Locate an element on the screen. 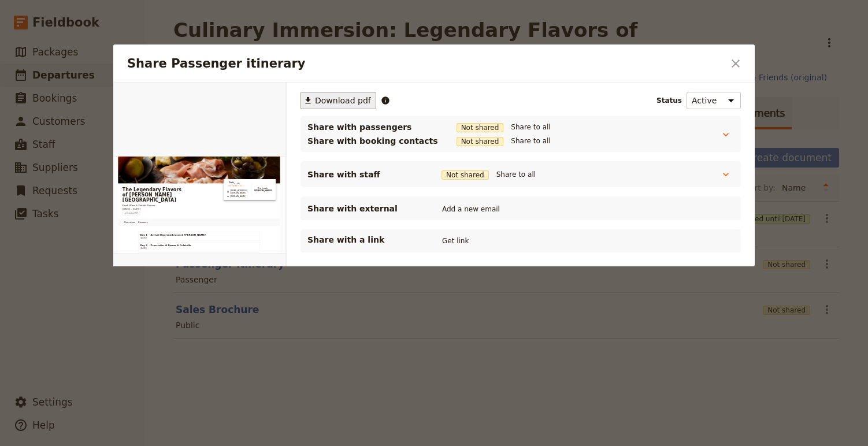  span: Prosciutto di Parma & Culatello is located at coordinates (249, 380).